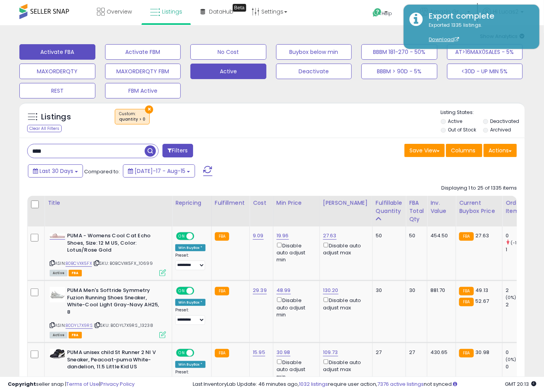 The image size is (544, 392). I want to click on a: 29.39, so click(260, 291).